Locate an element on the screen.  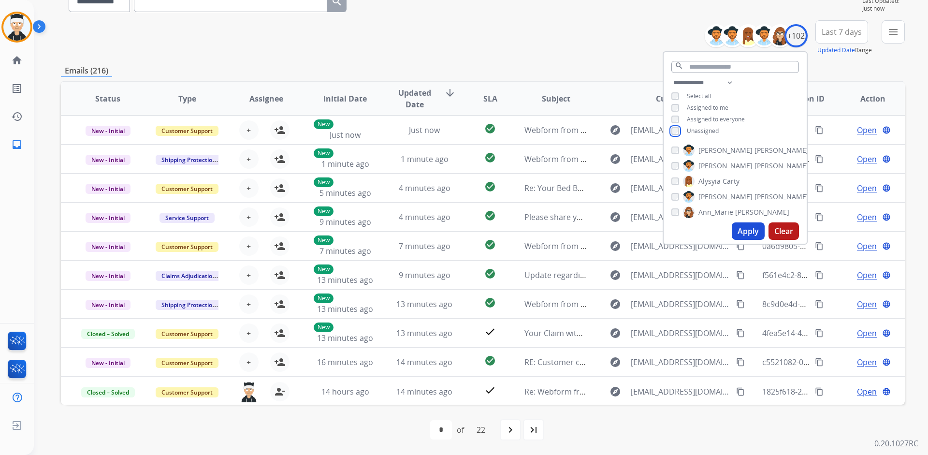
span: Assigned to everyone is located at coordinates (715, 119).